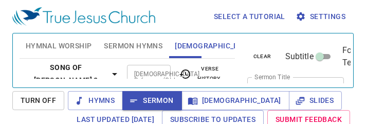 This screenshot has height=124, width=366. Describe the element at coordinates (315, 100) in the screenshot. I see `button: Slides` at that location.